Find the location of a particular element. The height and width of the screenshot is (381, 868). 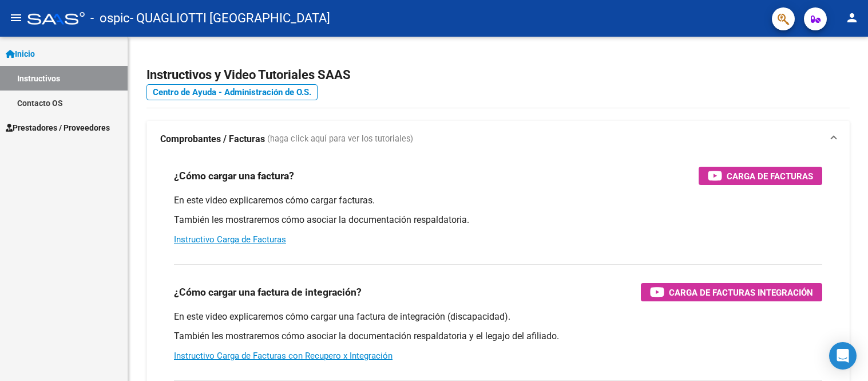

p: En este video explicaremos cómo cargar facturas. is located at coordinates (498, 200).